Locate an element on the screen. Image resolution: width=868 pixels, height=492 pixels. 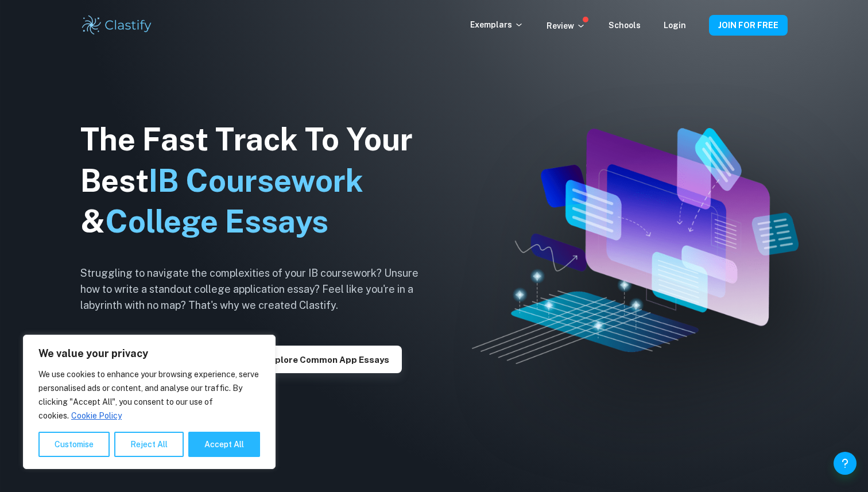
h6: Struggling to navigate the complexities of your IB coursework? Unsure how to write a standout col... is located at coordinates (258, 289).